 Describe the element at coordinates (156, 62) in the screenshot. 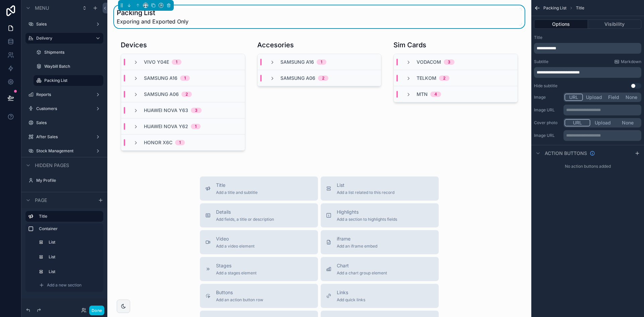

I see `span: Vivo Y04E` at that location.